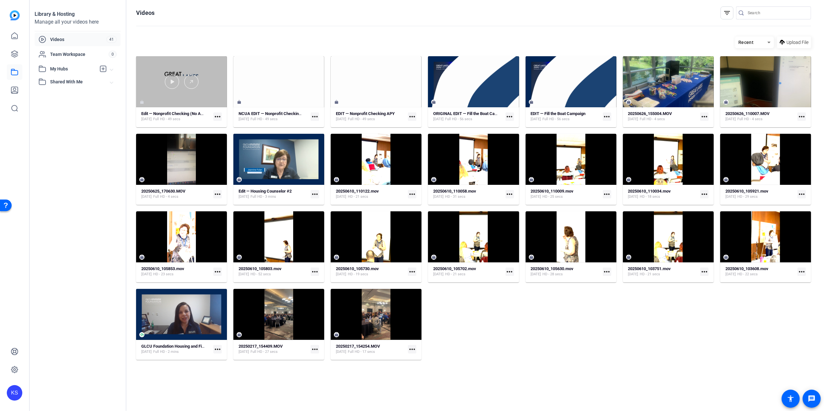 This screenshot has height=411, width=824. I want to click on mat-icon: filter_list, so click(727, 13).